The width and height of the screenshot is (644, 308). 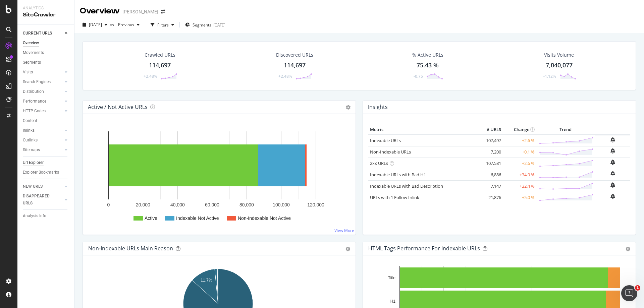 I want to click on td: 107,497, so click(x=489, y=141).